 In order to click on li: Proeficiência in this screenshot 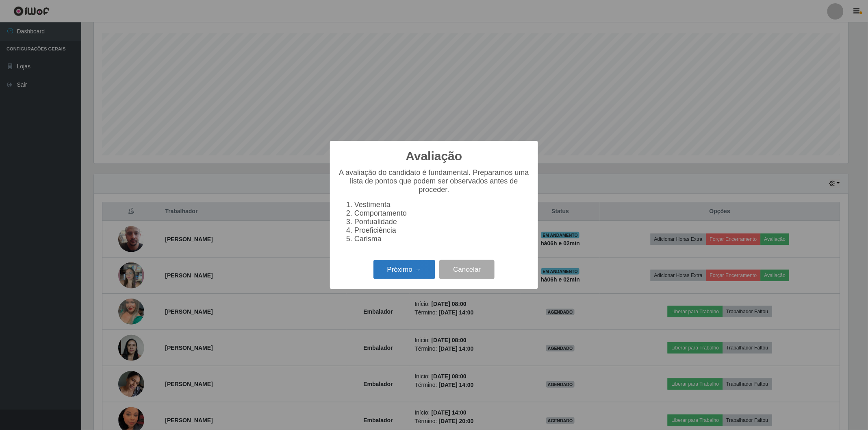, I will do `click(442, 230)`.